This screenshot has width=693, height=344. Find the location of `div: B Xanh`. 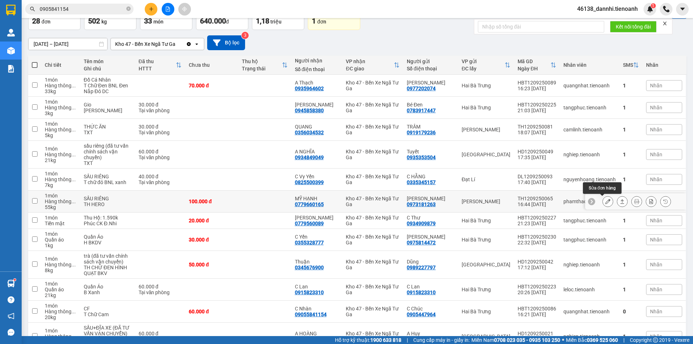

div: B Xanh is located at coordinates (107, 292).